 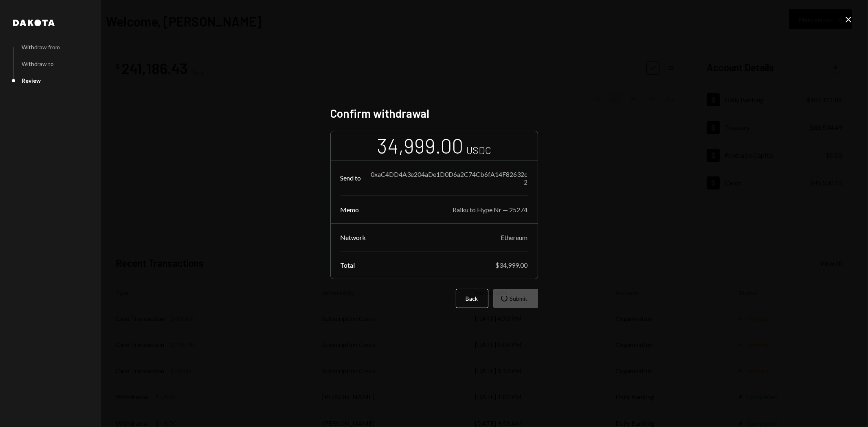 I want to click on div: Raiku to Hype Nr — 25274, so click(x=490, y=209).